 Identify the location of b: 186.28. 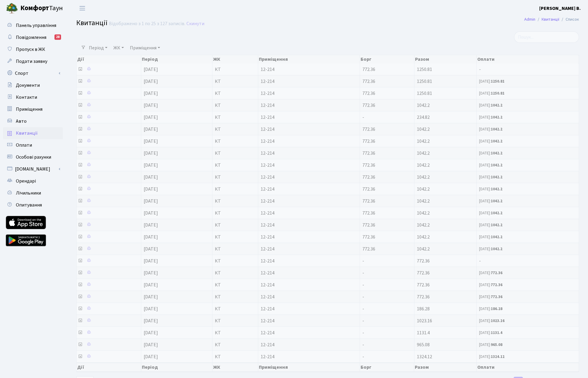
(497, 309).